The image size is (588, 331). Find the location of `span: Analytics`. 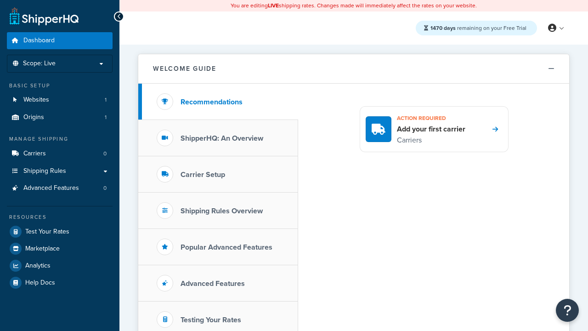

span: Analytics is located at coordinates (38, 266).